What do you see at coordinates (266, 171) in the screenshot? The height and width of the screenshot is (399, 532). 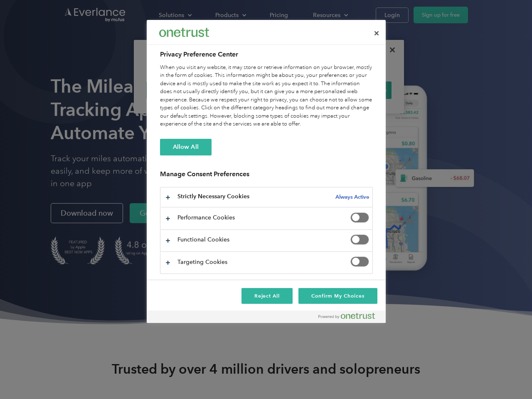 I see `div: Preference center` at bounding box center [266, 171].